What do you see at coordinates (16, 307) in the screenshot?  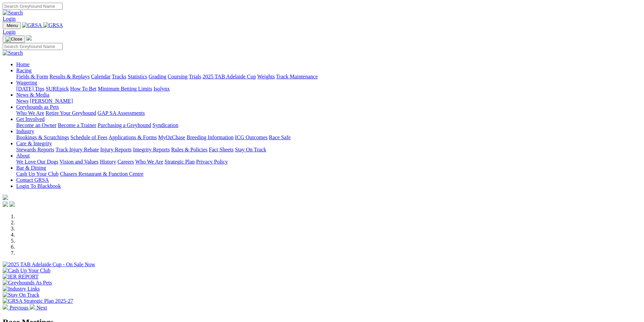 I see `a: Previous` at bounding box center [16, 307].